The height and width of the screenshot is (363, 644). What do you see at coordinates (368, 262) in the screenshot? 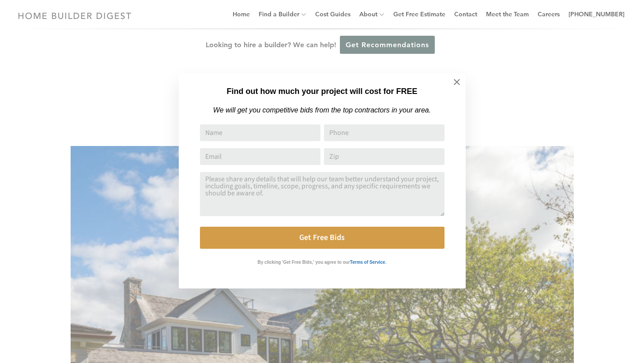
I see `strong: Terms of Service` at bounding box center [368, 262].